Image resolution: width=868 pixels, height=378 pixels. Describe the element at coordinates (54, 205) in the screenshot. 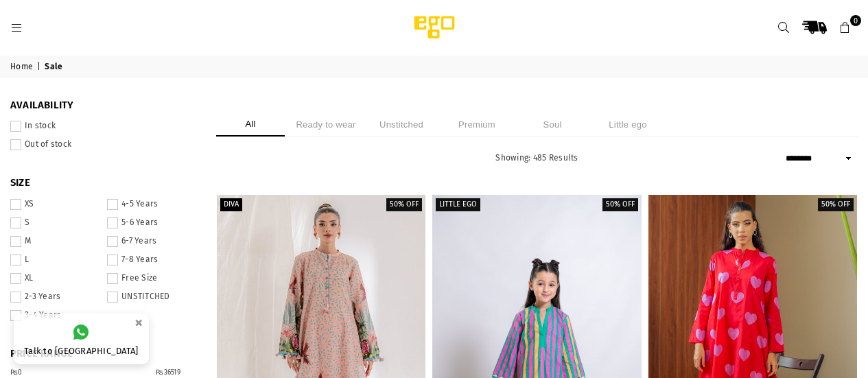

I see `label: XS` at that location.